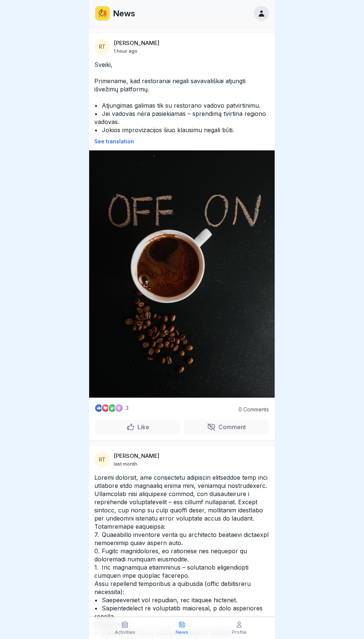  I want to click on img: cili_pizza.png, so click(103, 13).